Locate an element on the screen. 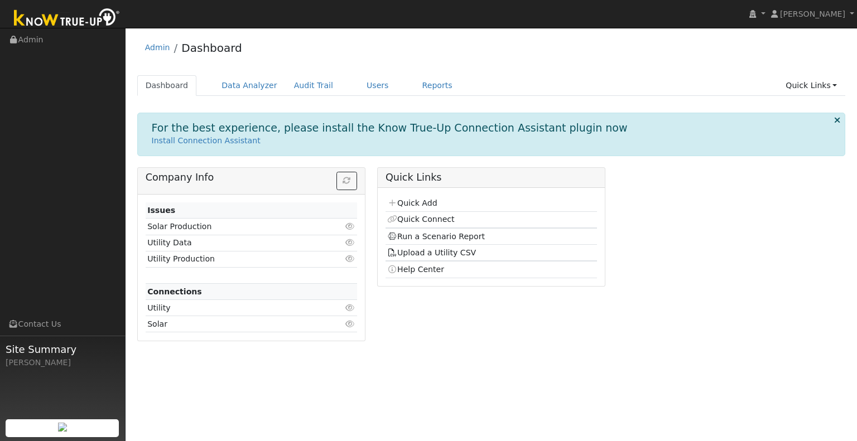 This screenshot has width=857, height=441. strong: Connections is located at coordinates (175, 292).